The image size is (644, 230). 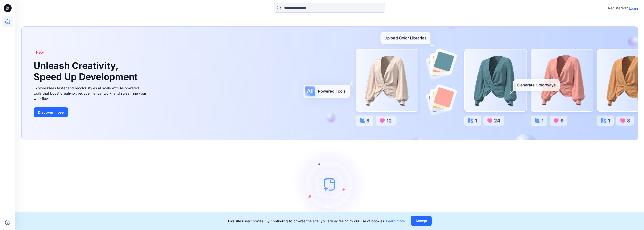 What do you see at coordinates (633, 8) in the screenshot?
I see `p: Login` at bounding box center [633, 8].